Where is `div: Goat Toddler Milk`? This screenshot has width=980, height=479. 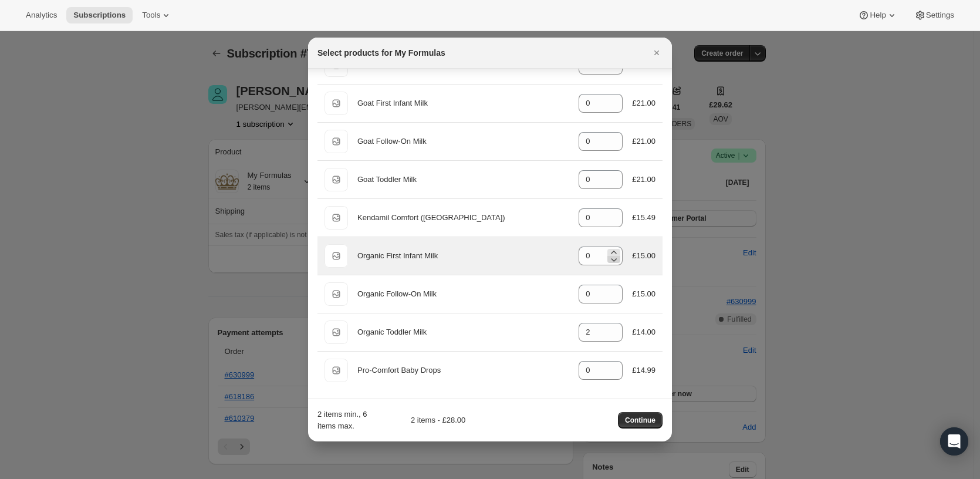
div: Goat Toddler Milk is located at coordinates (463, 179).